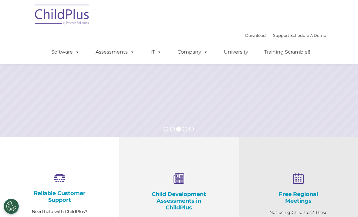 Image resolution: width=358 pixels, height=217 pixels. Describe the element at coordinates (281, 35) in the screenshot. I see `a: Support` at that location.